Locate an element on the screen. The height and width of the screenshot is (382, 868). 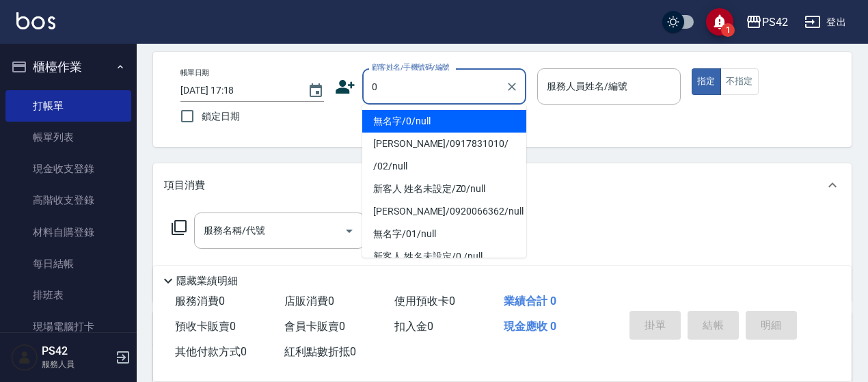
span: 其他付款方式 0 is located at coordinates (210, 351).